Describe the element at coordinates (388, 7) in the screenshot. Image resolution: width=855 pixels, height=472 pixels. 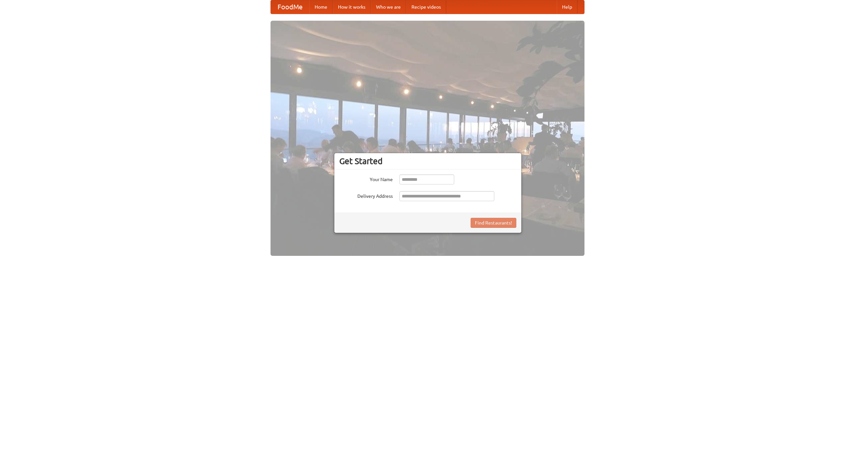
I see `a: Who we are` at that location.